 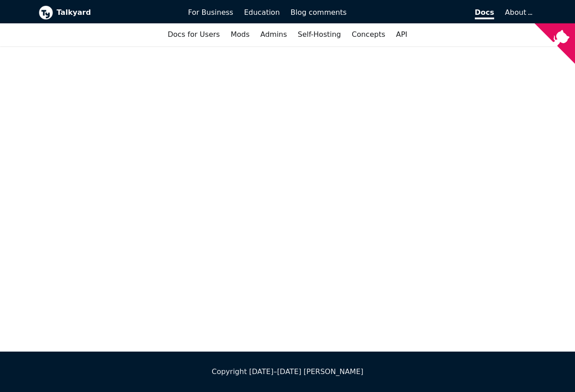 I want to click on a: Docs for Users, so click(x=193, y=34).